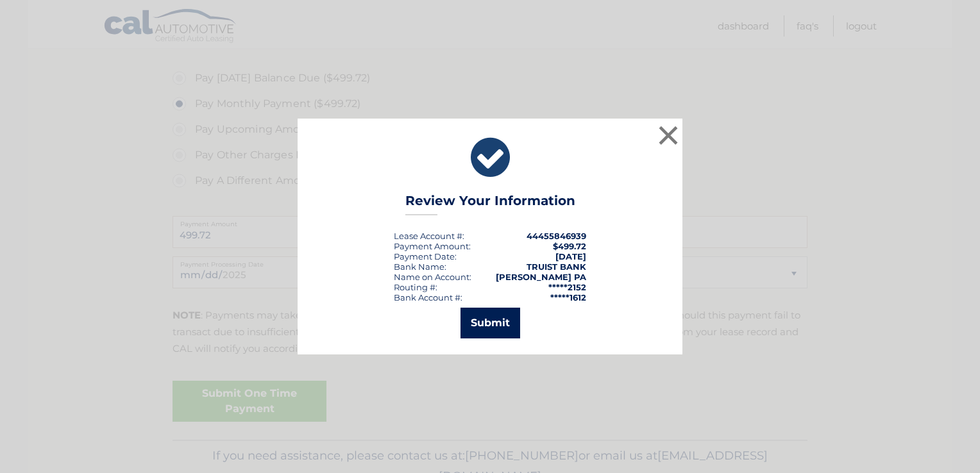 The image size is (980, 473). Describe the element at coordinates (556, 236) in the screenshot. I see `strong: 44455846939` at that location.